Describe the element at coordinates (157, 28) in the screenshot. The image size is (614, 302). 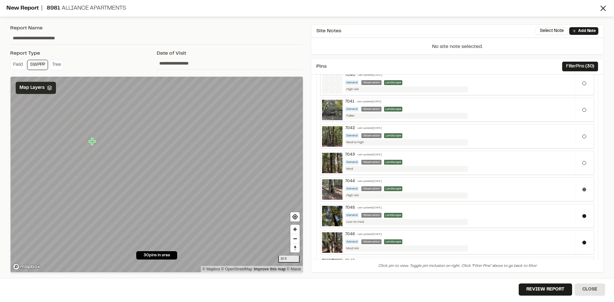
I see `div: Report Name` at that location.